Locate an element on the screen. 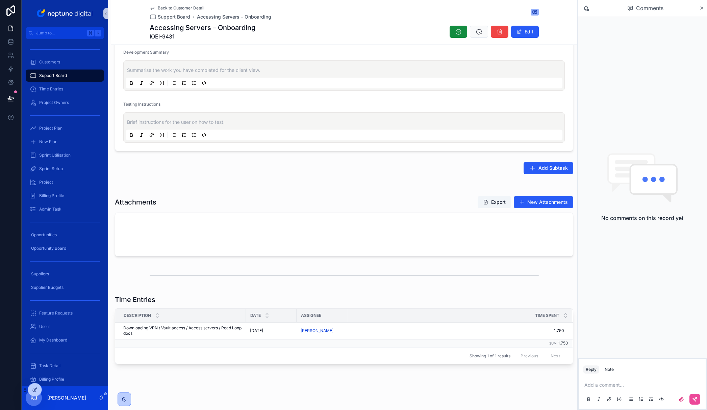 The height and width of the screenshot is (410, 707). span: Time Spent is located at coordinates (547, 316).